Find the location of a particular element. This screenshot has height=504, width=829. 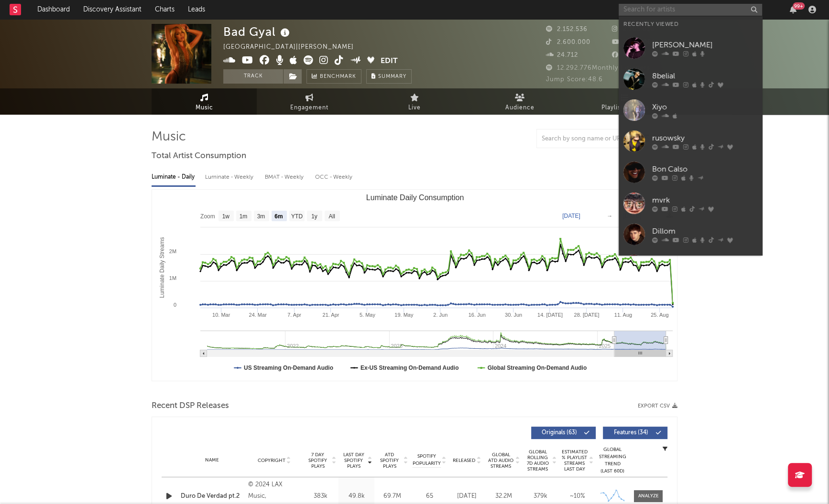

a: Engagement is located at coordinates (309, 101).